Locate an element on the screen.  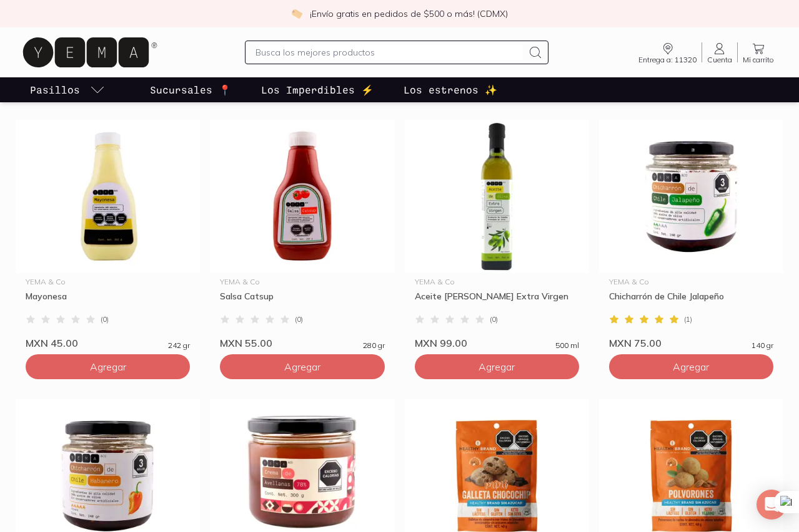
p: Los estrenos ✨ is located at coordinates (450, 90).